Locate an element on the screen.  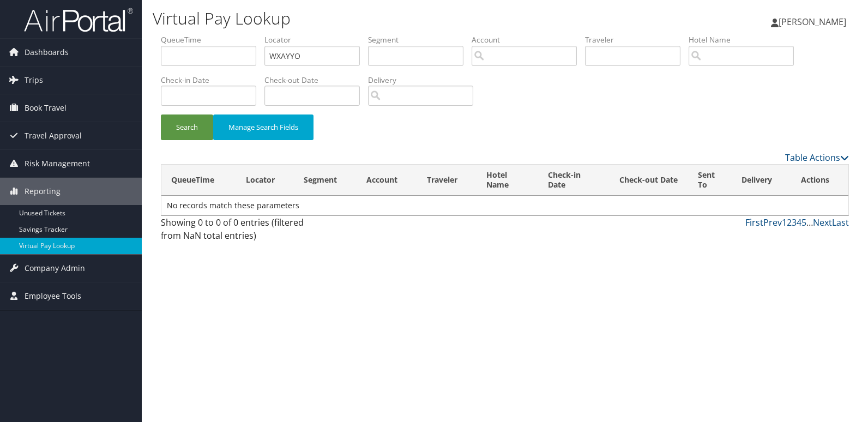
a: 4 is located at coordinates (799, 222).